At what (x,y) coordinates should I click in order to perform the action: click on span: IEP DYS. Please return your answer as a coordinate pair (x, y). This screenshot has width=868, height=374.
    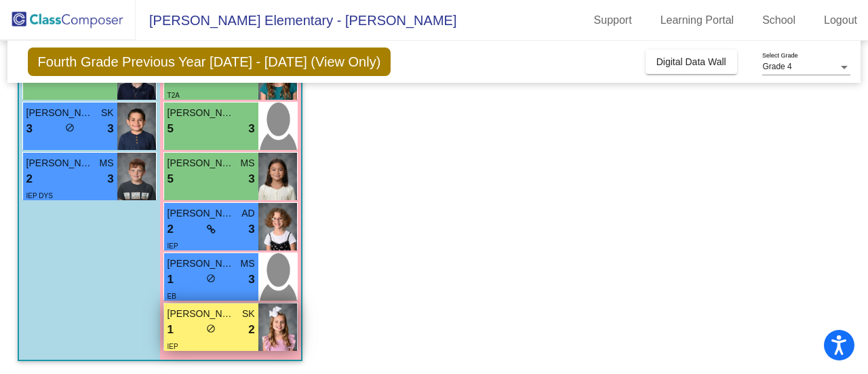
    Looking at the image, I should click on (39, 195).